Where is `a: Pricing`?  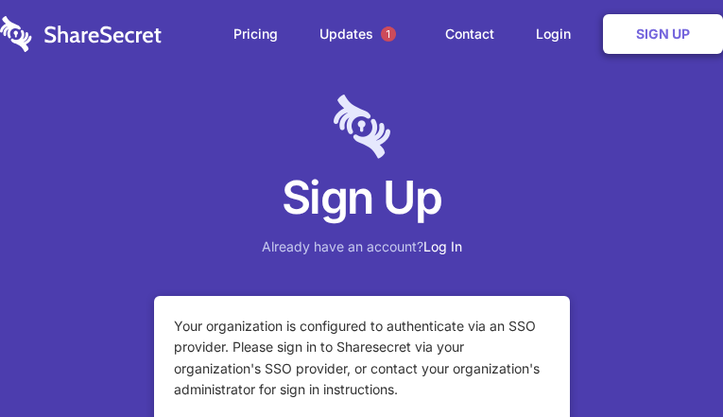
a: Pricing is located at coordinates (255, 34).